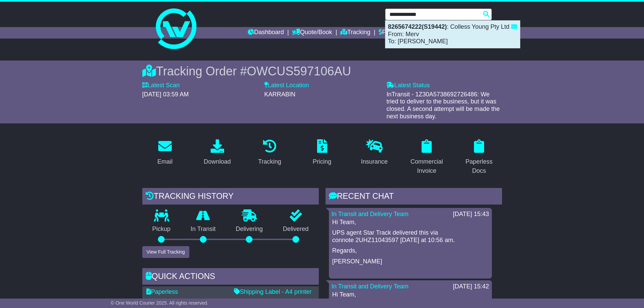 The height and width of the screenshot is (308, 644). I want to click on strong: 8265674222(S19442), so click(417, 27).